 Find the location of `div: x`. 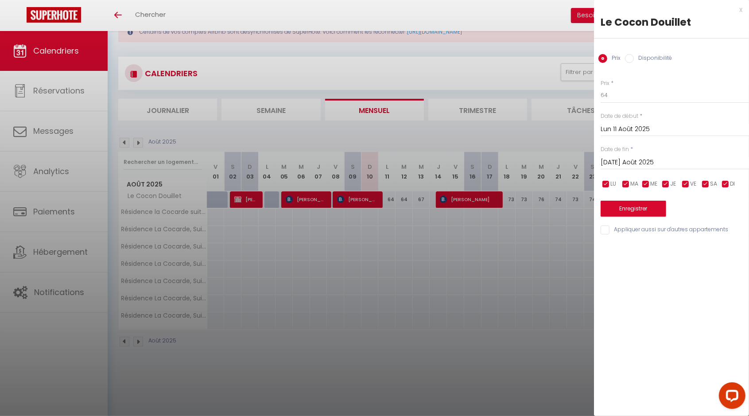

div: x is located at coordinates (668, 10).